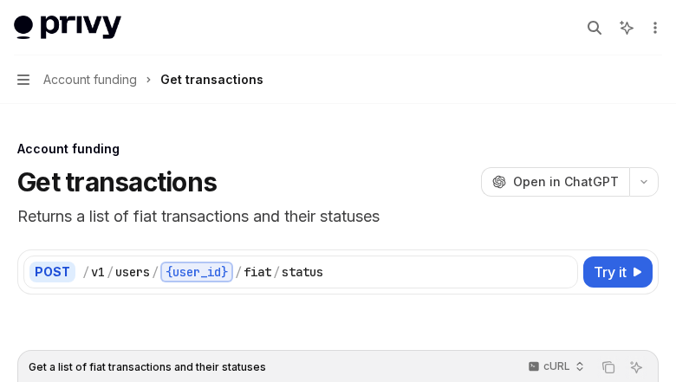 The image size is (676, 382). Describe the element at coordinates (338, 217) in the screenshot. I see `p: Returns a list of fiat transactions and their statuses` at that location.